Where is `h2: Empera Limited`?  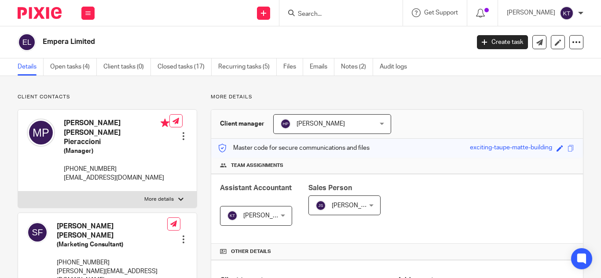
h2: Empera Limited is located at coordinates (211, 42).